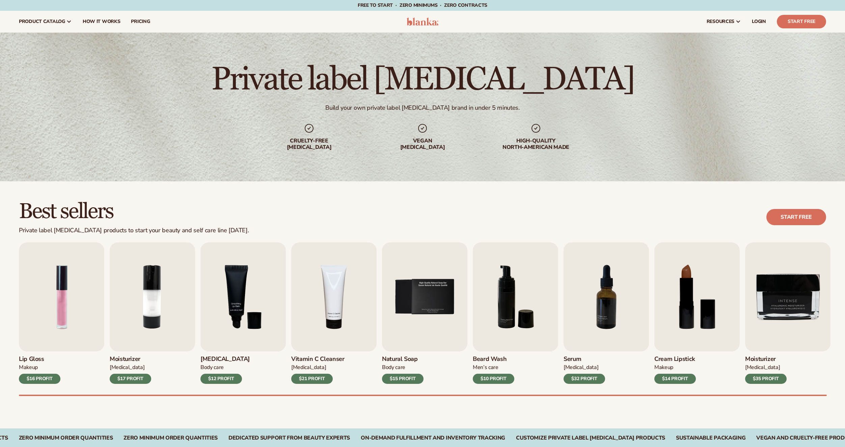 Image resolution: width=845 pixels, height=447 pixels. Describe the element at coordinates (403, 379) in the screenshot. I see `div: $15 PROFIT` at that location.